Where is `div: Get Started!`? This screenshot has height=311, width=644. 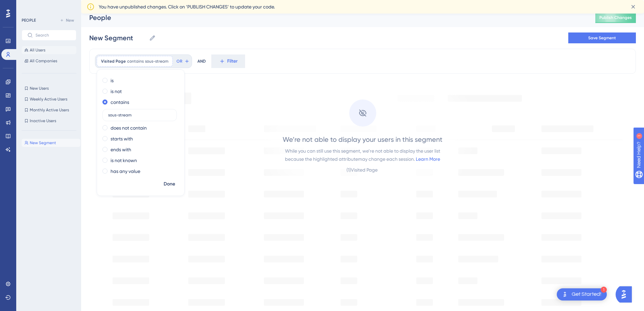
div: Get Started! is located at coordinates (587, 294).